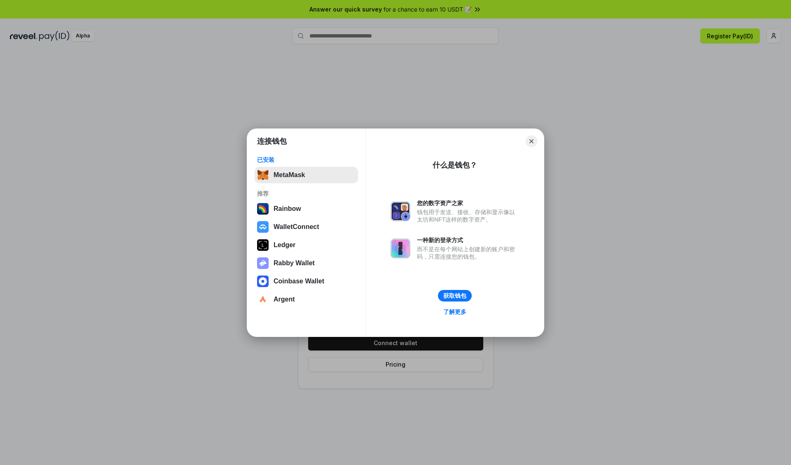 The height and width of the screenshot is (465, 791). I want to click on div: Coinbase Wallet, so click(299, 282).